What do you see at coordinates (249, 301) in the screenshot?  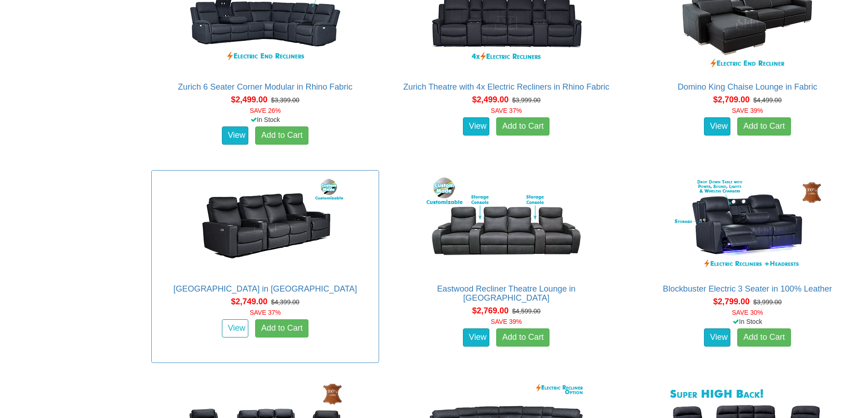 I see `span: $2,749.00` at bounding box center [249, 301].